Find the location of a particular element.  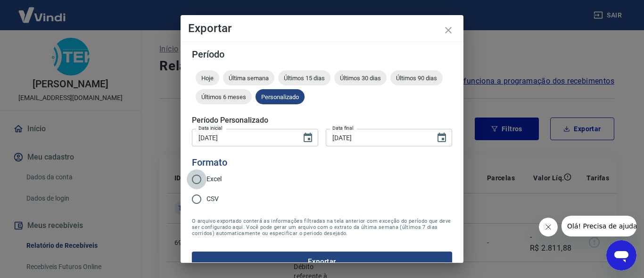

label: Data final is located at coordinates (343, 128).